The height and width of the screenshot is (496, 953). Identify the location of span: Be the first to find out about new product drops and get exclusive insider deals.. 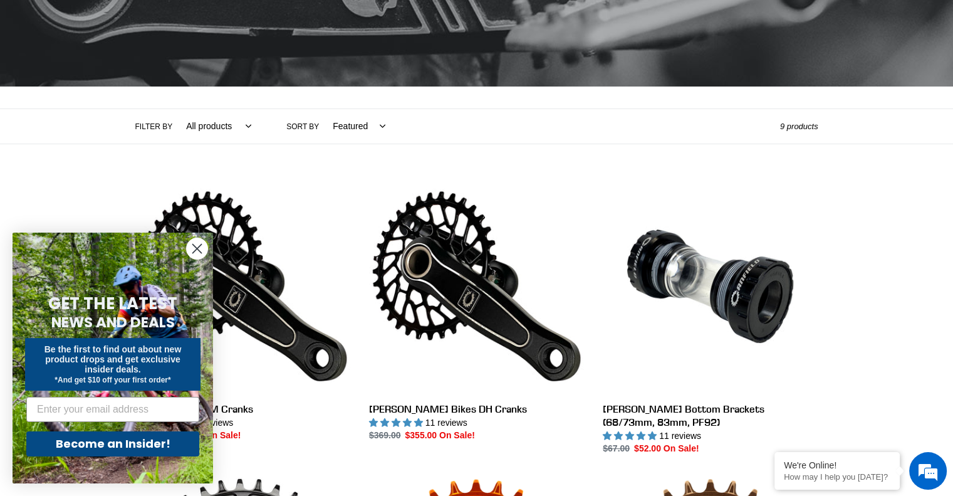
(113, 359).